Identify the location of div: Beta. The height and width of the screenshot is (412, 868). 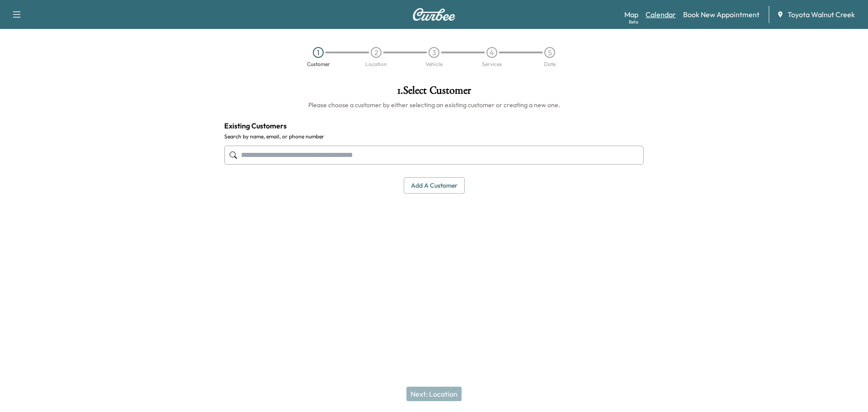
(634, 22).